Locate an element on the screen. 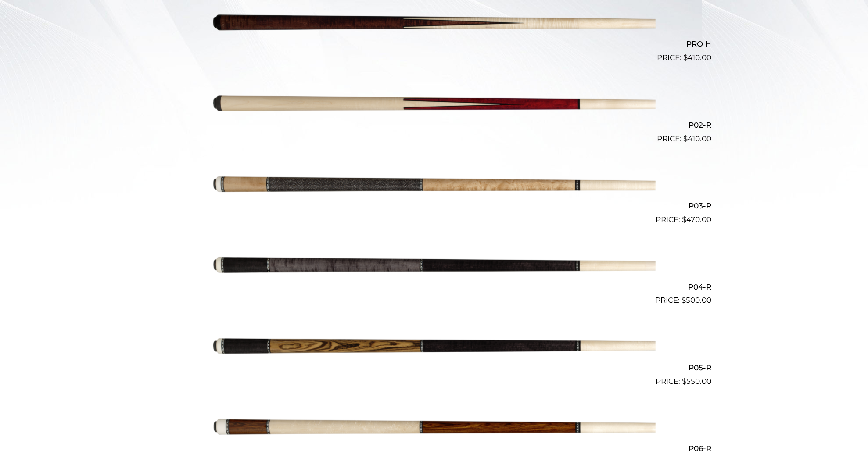 The height and width of the screenshot is (451, 868). h2: P02-R is located at coordinates (434, 124).